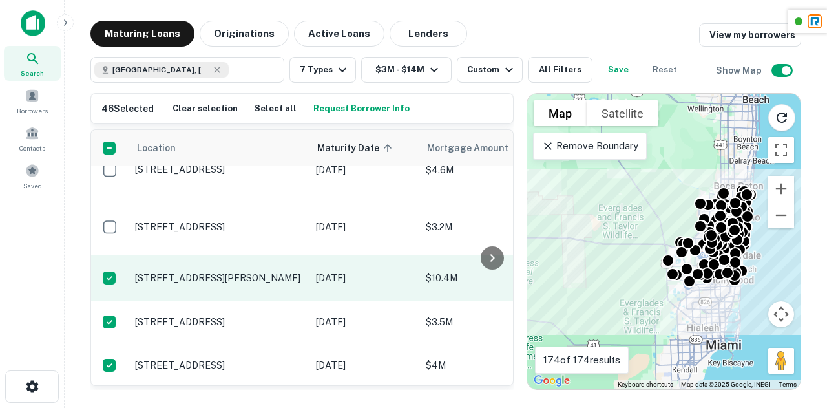 Image resolution: width=827 pixels, height=408 pixels. I want to click on span: Maturity Date, so click(357, 148).